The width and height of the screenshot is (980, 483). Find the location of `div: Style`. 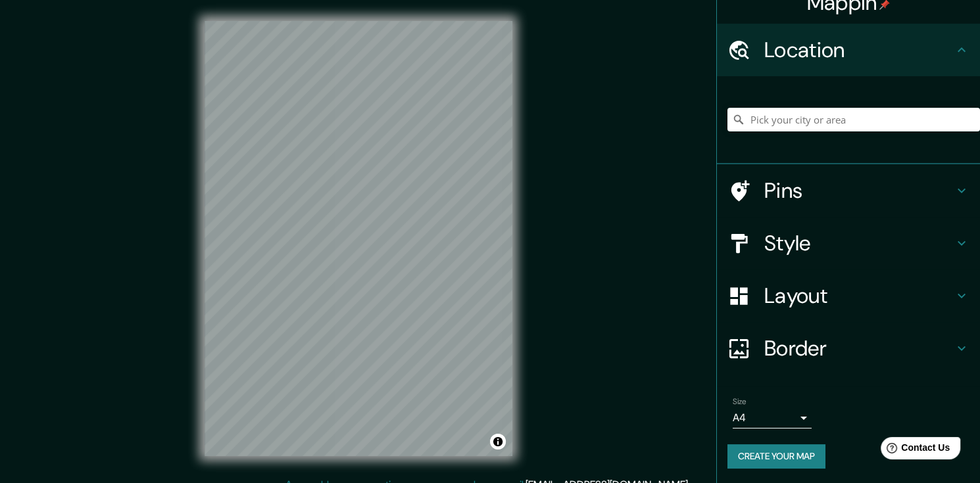

div: Style is located at coordinates (848, 243).